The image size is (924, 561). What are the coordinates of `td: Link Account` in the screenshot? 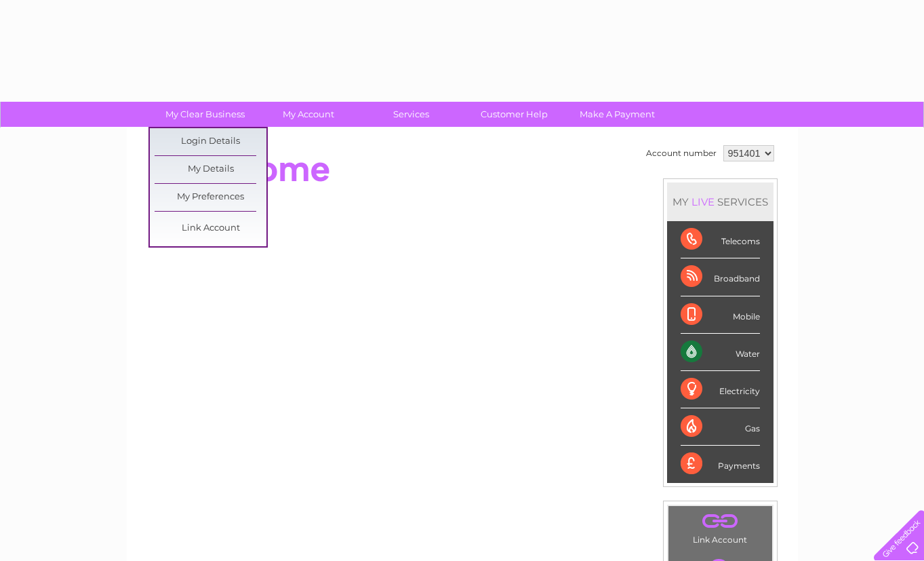 It's located at (720, 526).